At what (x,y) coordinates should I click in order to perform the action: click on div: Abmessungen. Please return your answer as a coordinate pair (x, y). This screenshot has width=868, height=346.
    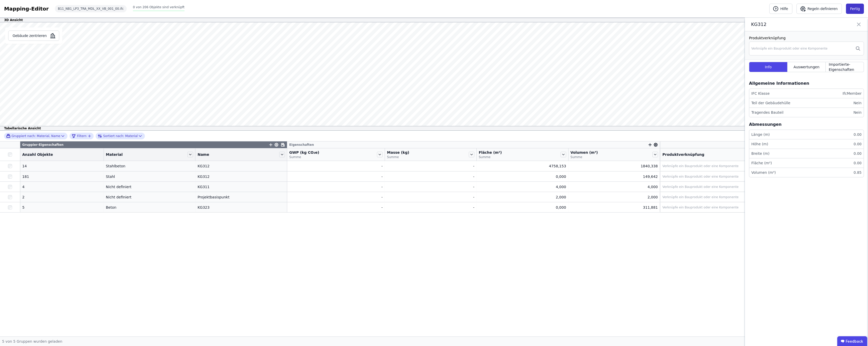
    Looking at the image, I should click on (765, 125).